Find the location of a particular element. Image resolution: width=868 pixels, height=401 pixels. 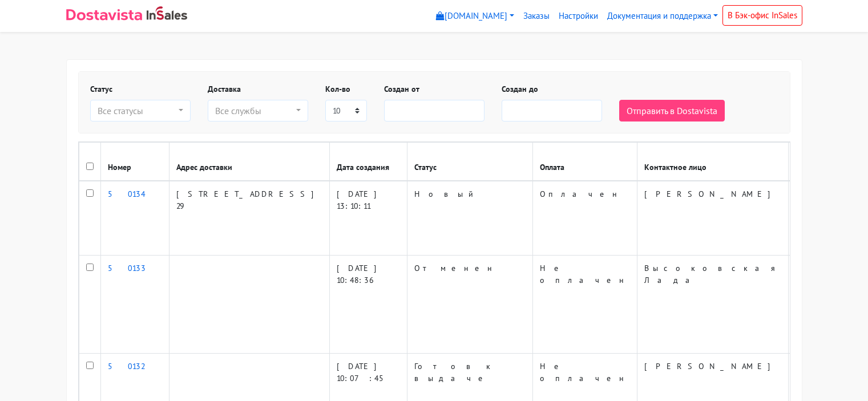

td: Новый is located at coordinates (469, 218).